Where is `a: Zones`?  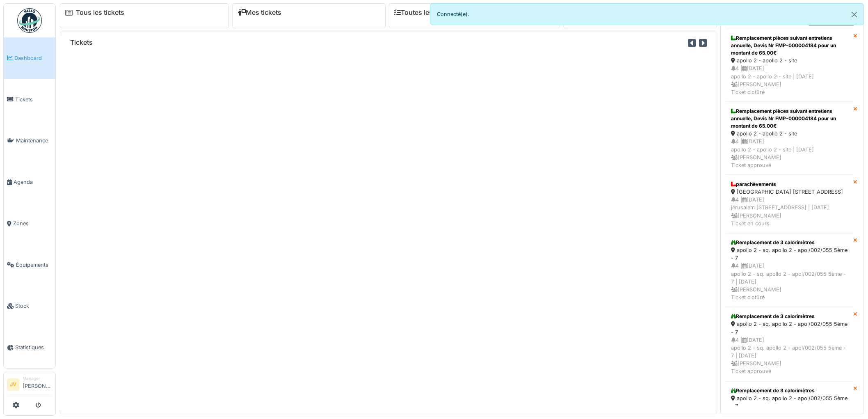 a: Zones is located at coordinates (29, 223).